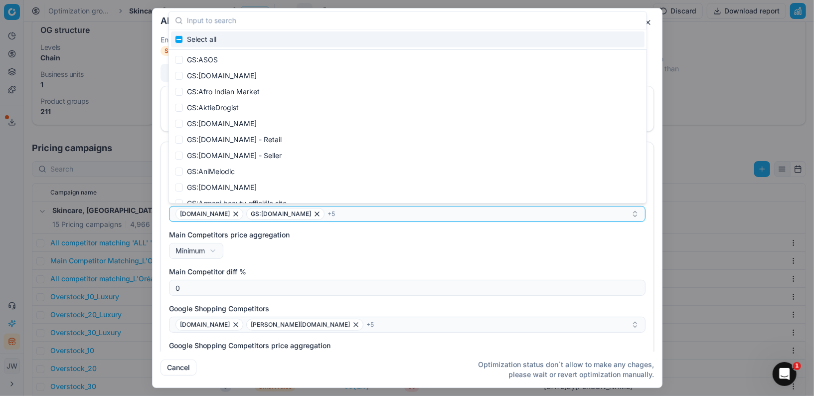 The image size is (814, 396). What do you see at coordinates (181, 51) in the screenshot?
I see `span: Smart rules` at bounding box center [181, 51].